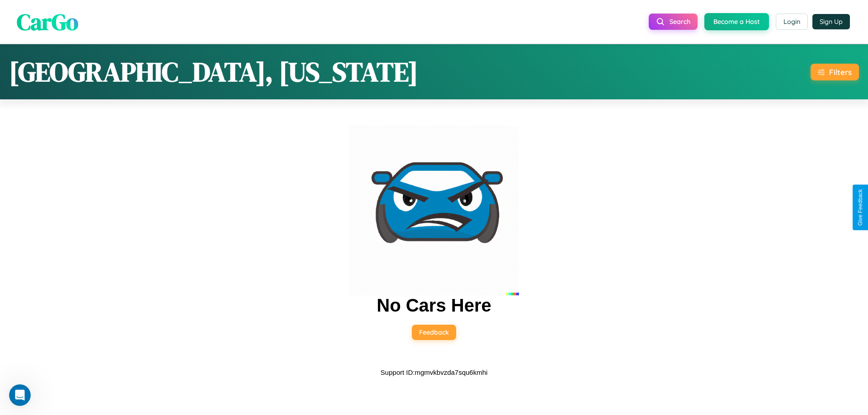  What do you see at coordinates (861, 207) in the screenshot?
I see `div: Give Feedback` at bounding box center [861, 207].